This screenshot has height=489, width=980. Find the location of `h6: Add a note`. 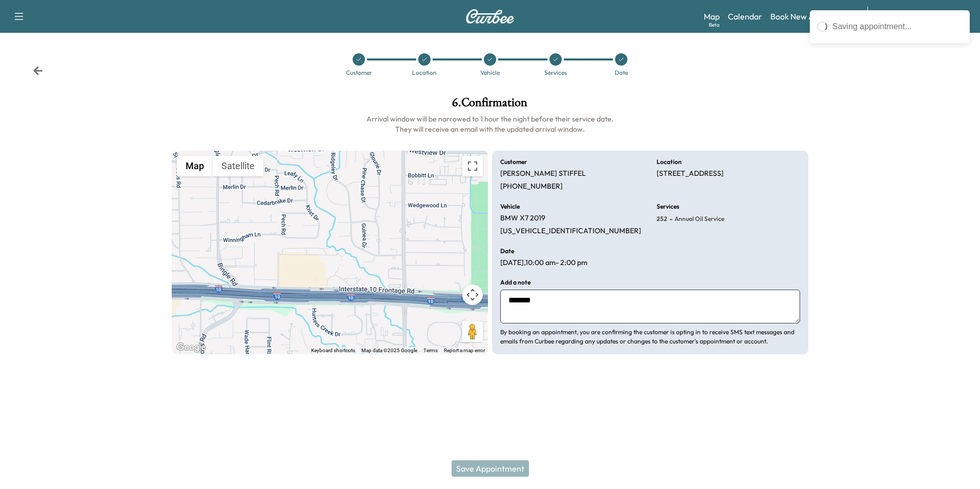

h6: Add a note is located at coordinates (515, 282).